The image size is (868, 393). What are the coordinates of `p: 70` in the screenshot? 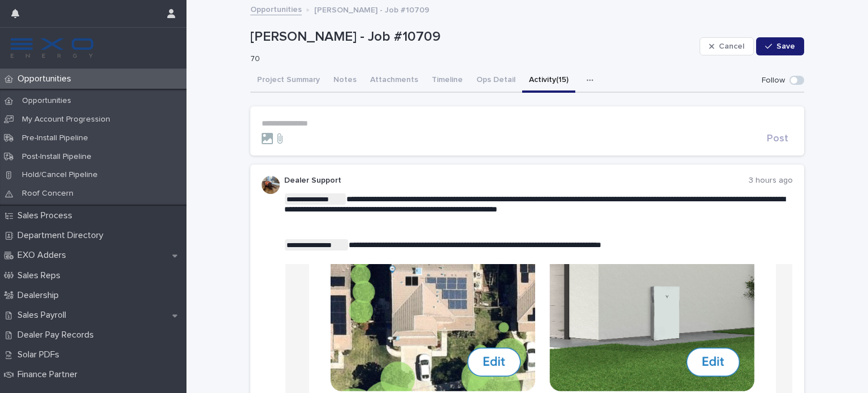 It's located at (470, 59).